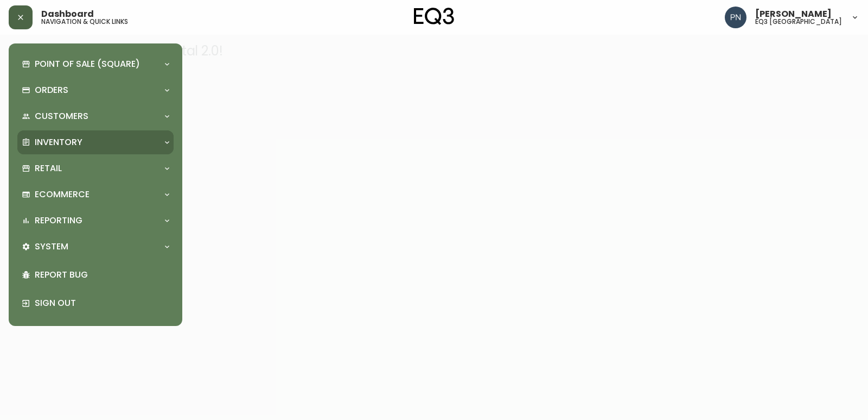 The width and height of the screenshot is (868, 420). I want to click on p: Orders, so click(51, 90).